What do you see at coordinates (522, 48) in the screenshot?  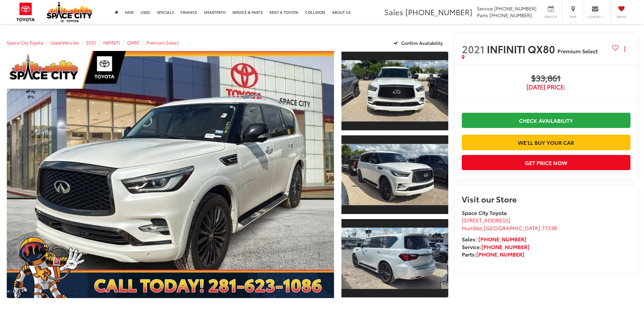 I see `span: INFINITI QX80` at bounding box center [522, 48].